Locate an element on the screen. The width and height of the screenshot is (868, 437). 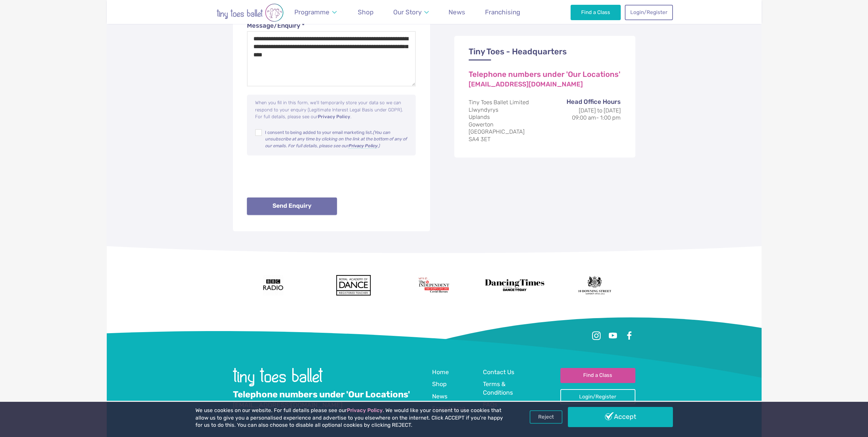
a: Home is located at coordinates (441, 372).